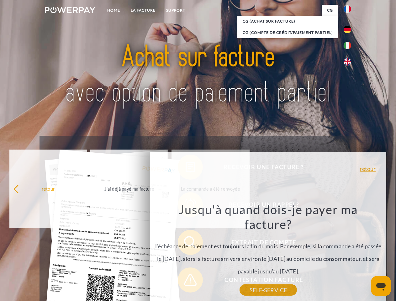 This screenshot has width=396, height=301. Describe the element at coordinates (114, 10) in the screenshot. I see `a: Home` at that location.